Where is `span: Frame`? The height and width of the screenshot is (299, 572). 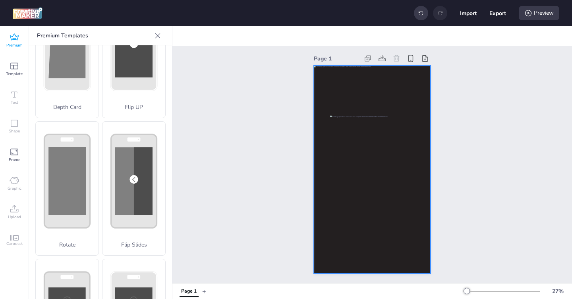
span: Frame is located at coordinates (14, 160).